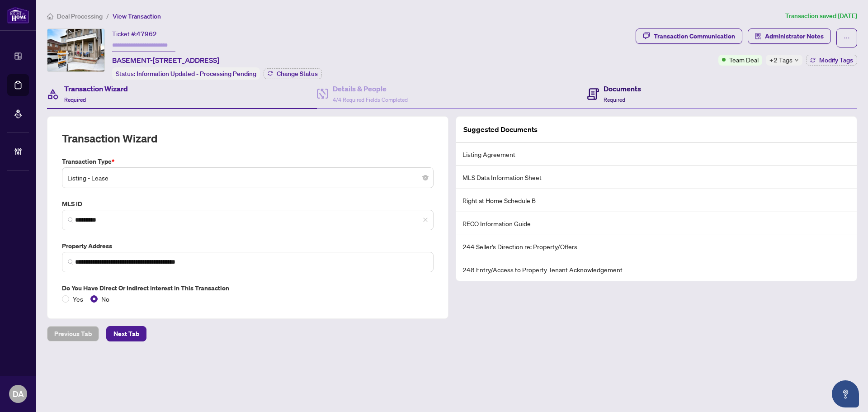  What do you see at coordinates (656, 270) in the screenshot?
I see `li: 248 Entry/Access to Property Tenant Acknowledgement` at bounding box center [656, 270].